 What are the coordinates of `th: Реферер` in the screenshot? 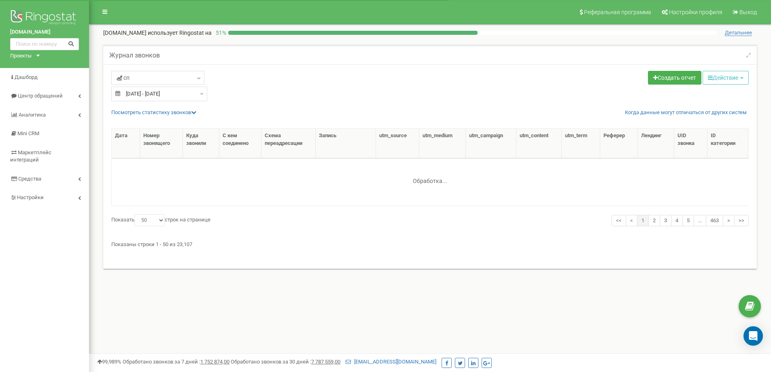 It's located at (619, 143).